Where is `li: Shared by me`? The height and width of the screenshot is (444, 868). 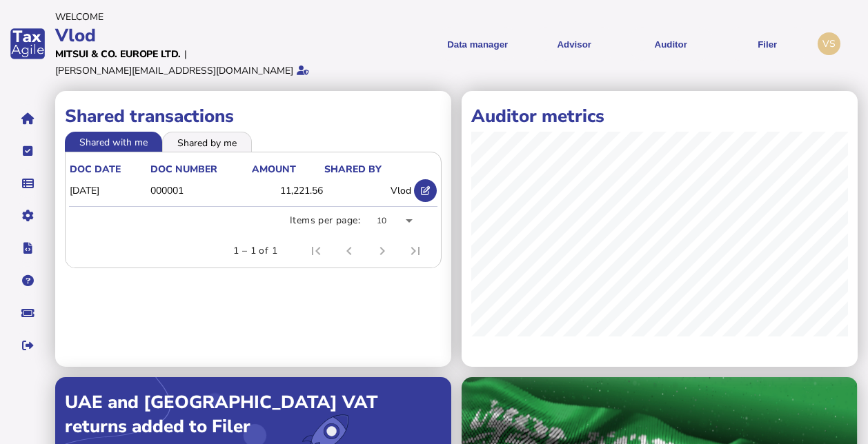 li: Shared by me is located at coordinates (207, 141).